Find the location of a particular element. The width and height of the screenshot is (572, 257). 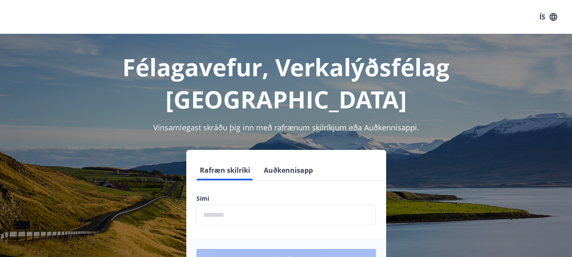

span: Vinsamlegast skráðu þig inn með rafrænum skilríkjum eða Auðkennisappi. is located at coordinates (286, 127).